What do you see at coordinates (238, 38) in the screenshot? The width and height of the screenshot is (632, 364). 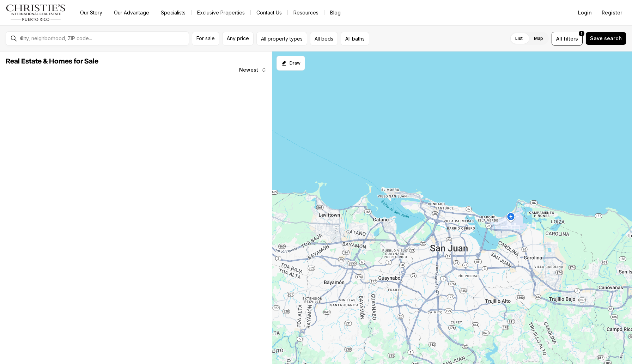 I see `span: Any price` at bounding box center [238, 38].